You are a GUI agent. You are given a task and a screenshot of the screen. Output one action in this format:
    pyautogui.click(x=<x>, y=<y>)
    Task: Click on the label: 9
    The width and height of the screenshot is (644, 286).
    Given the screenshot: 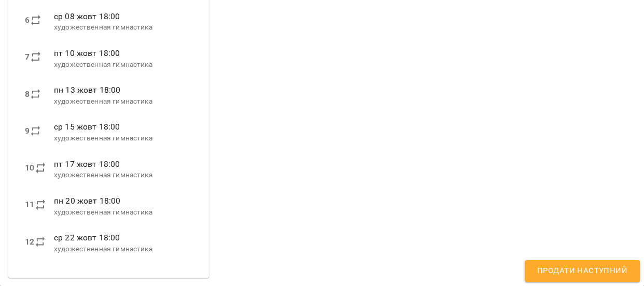 What is the action you would take?
    pyautogui.click(x=27, y=131)
    